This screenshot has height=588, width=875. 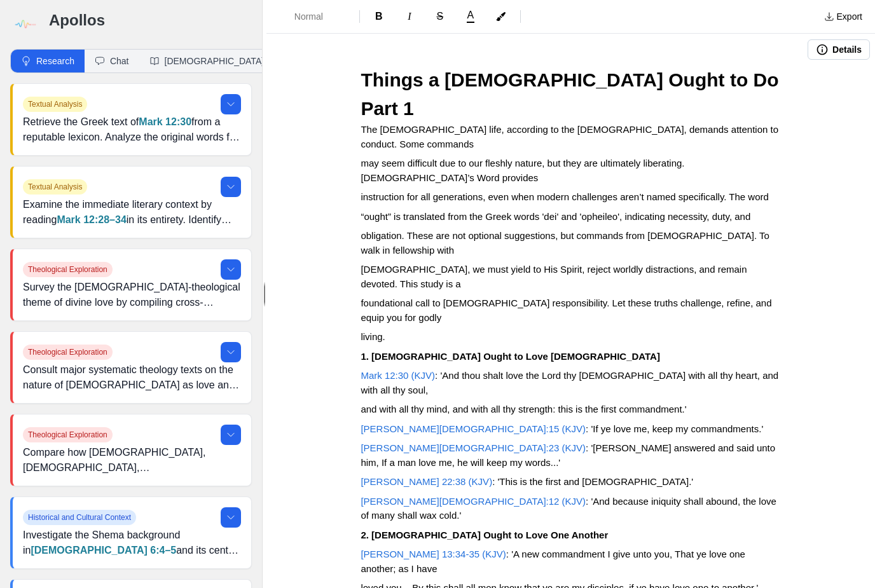 What do you see at coordinates (24, 24) in the screenshot?
I see `img: logo` at bounding box center [24, 24].